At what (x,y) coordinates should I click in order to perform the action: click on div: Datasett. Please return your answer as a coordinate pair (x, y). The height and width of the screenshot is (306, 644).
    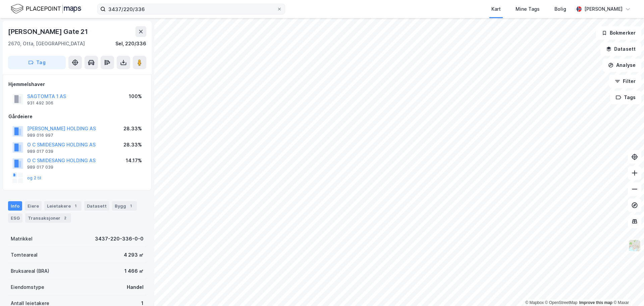
    Looking at the image, I should click on (97, 206).